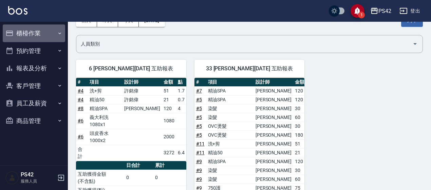 This screenshot has width=431, height=190. Describe the element at coordinates (169, 137) in the screenshot. I see `td: 2000` at that location.